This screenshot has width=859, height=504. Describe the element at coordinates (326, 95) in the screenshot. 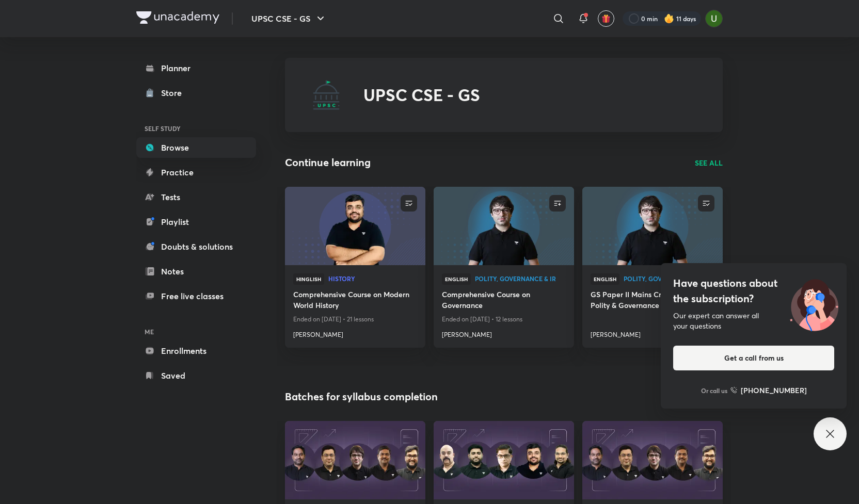

I see `img: UPSC CSE - GS` at that location.